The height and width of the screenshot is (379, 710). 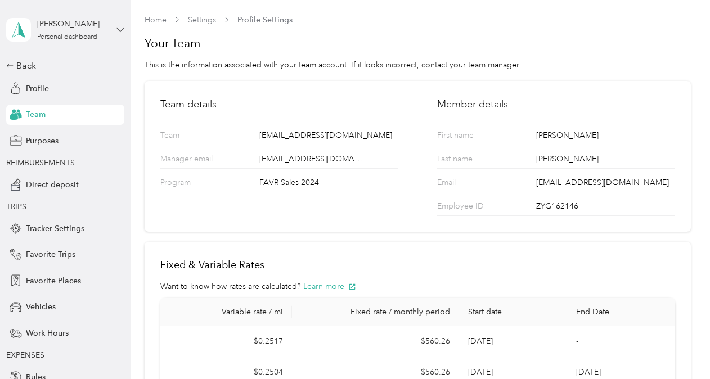 What do you see at coordinates (51, 254) in the screenshot?
I see `span: Favorite Trips` at bounding box center [51, 254].